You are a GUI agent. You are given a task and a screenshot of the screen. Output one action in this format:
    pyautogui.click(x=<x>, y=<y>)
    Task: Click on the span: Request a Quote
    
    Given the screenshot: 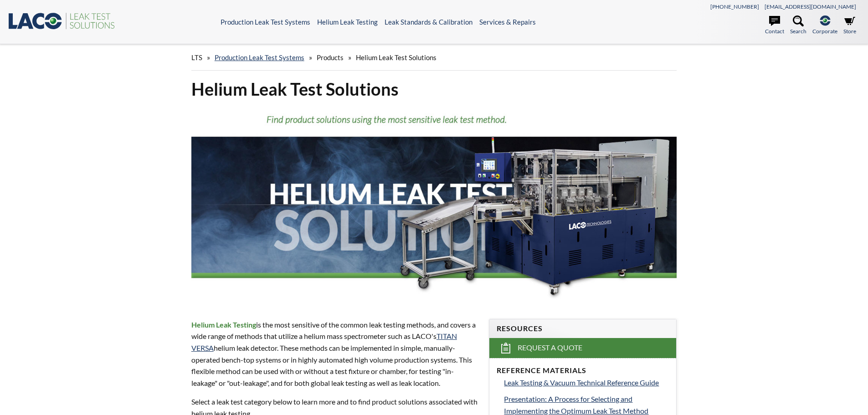 What is the action you would take?
    pyautogui.click(x=550, y=347)
    